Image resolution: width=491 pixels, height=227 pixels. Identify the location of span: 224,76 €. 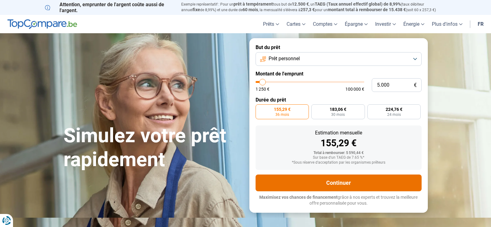
(394, 109).